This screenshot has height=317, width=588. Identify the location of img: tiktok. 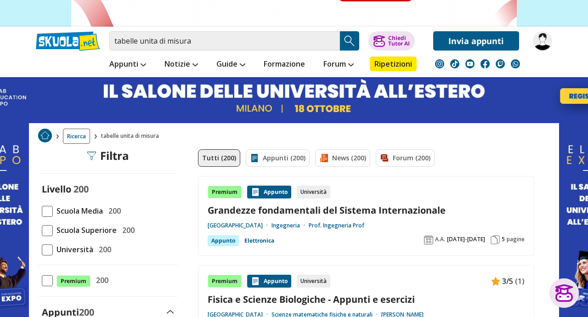
(455, 64).